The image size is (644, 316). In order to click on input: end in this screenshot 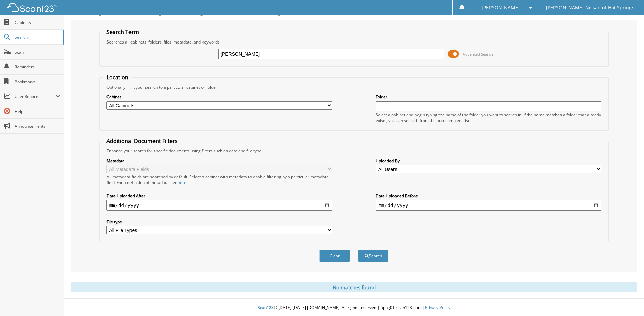, I will do `click(489, 205)`.